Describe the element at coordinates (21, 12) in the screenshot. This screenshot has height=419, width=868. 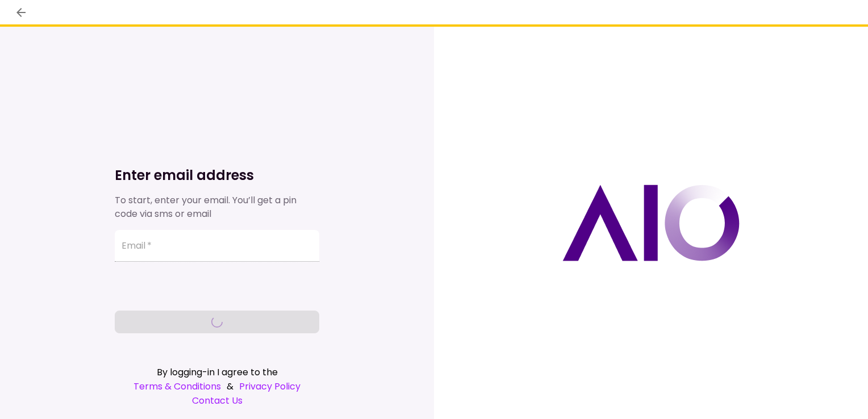
I see `button: back` at that location.